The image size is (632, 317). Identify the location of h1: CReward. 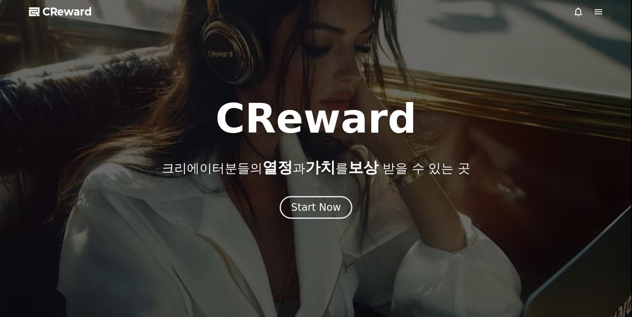
(316, 119).